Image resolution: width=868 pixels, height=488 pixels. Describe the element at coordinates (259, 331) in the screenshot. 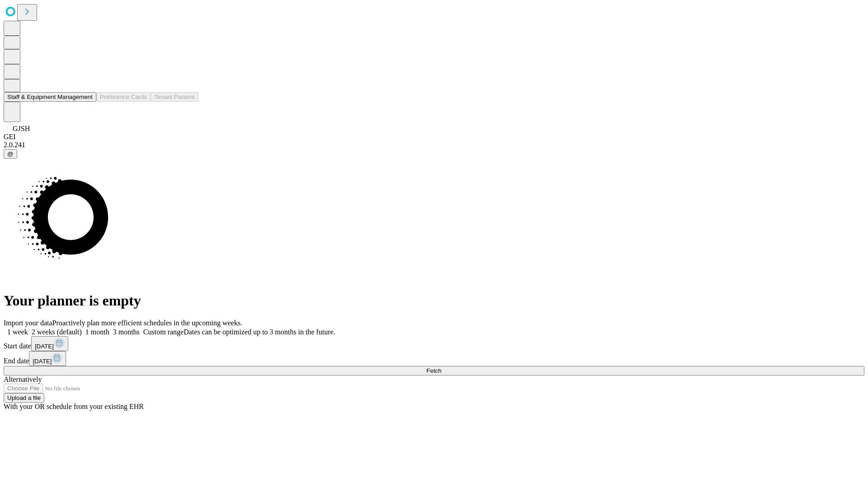

I see `span: Dates can be optimized up to 3 months in the future.` at that location.